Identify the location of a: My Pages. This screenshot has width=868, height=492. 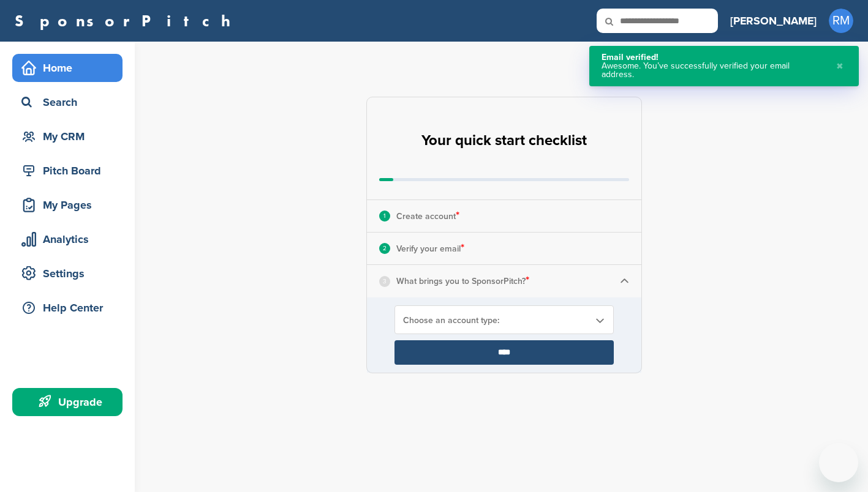
(67, 205).